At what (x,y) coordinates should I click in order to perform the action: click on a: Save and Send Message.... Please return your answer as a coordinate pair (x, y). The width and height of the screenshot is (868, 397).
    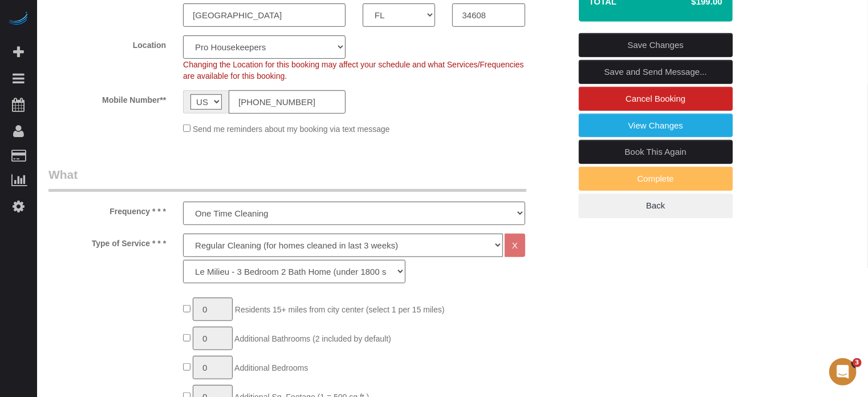
    Looking at the image, I should click on (656, 72).